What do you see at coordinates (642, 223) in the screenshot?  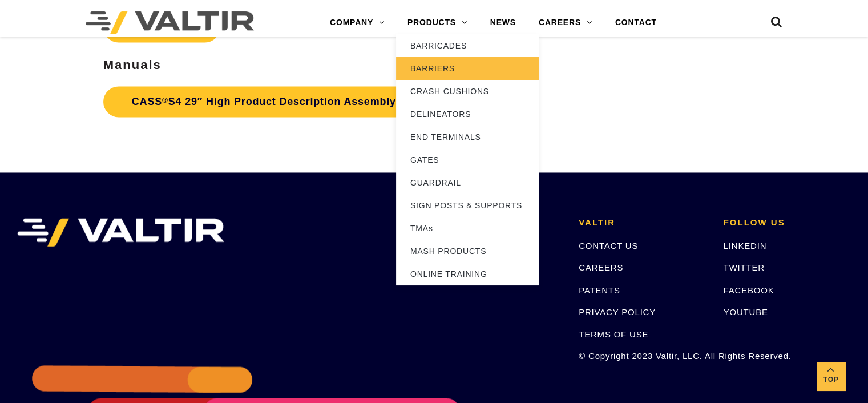 I see `h2: VALTIR` at bounding box center [642, 223].